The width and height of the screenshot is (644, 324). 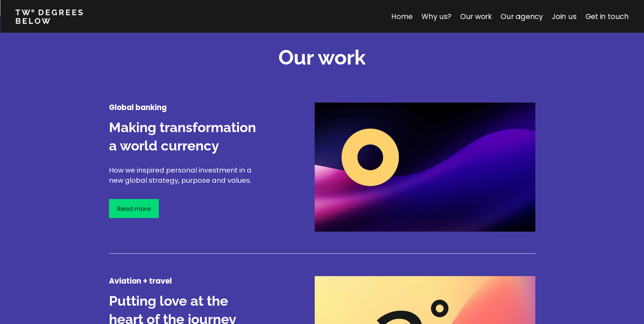 What do you see at coordinates (187, 175) in the screenshot?
I see `p: How we inspired personal investment in a new global strategy, purpose and values.` at bounding box center [187, 175].